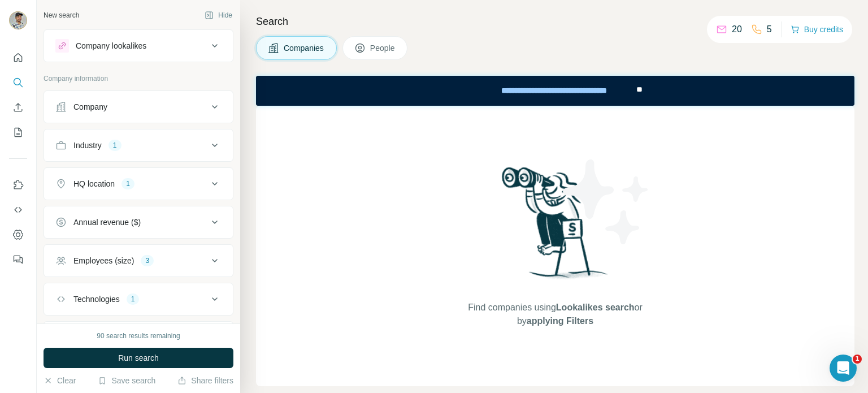  Describe the element at coordinates (205, 380) in the screenshot. I see `button: Share filters` at that location.